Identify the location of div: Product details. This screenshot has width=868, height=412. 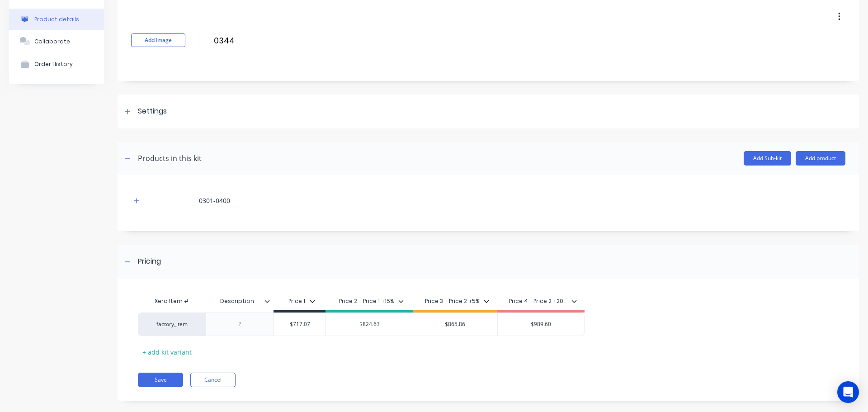
(57, 19).